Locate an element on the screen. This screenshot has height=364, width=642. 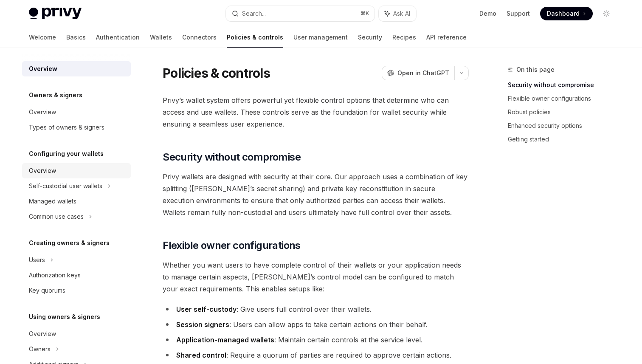
a: Flexible owner configurations is located at coordinates (564, 99).